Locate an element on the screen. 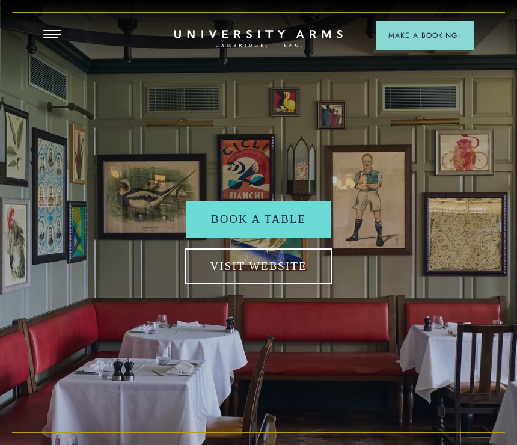  span: Make a Booking is located at coordinates (425, 35).